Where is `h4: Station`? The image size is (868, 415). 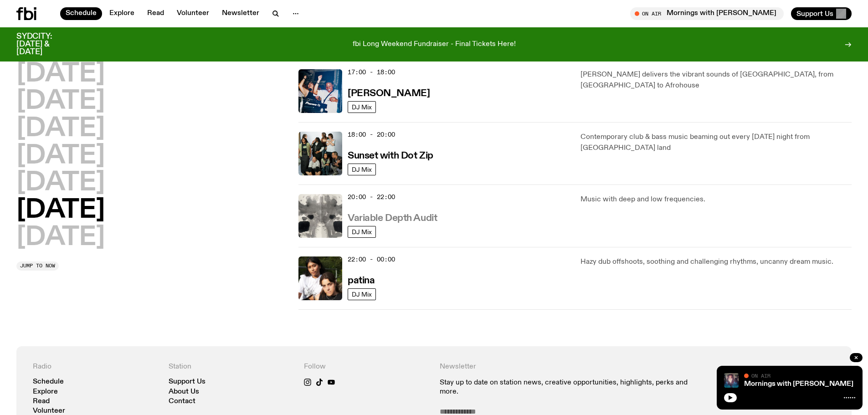 h4: Station is located at coordinates (231, 366).